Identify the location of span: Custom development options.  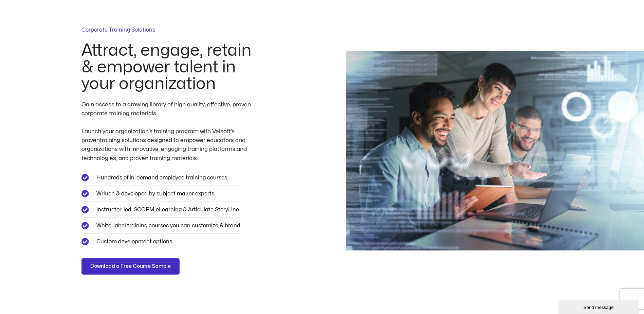
(133, 242).